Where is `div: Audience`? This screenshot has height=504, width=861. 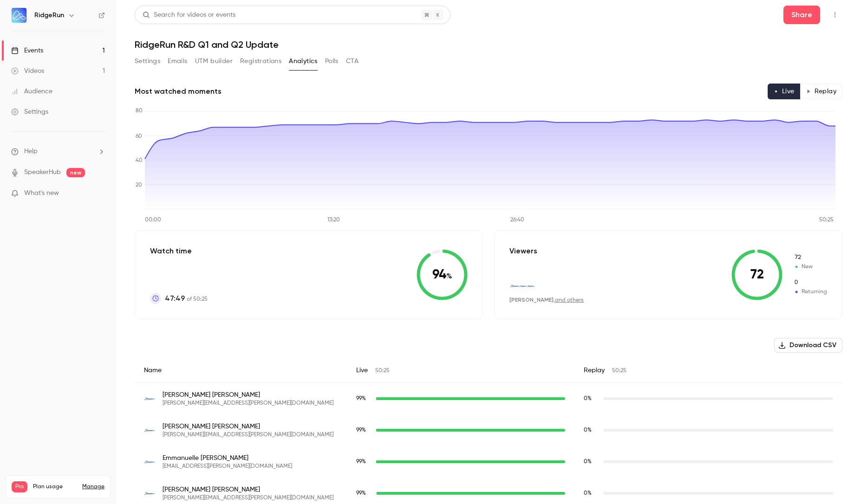 div: Audience is located at coordinates (31, 91).